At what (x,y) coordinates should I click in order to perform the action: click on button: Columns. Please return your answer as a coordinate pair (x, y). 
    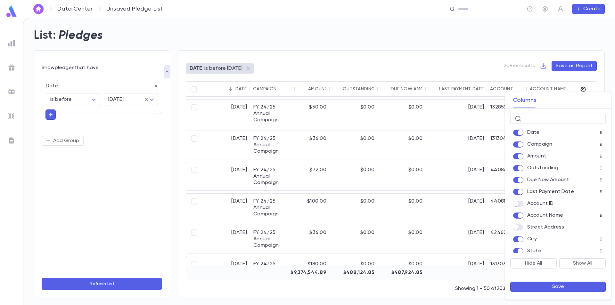
    Looking at the image, I should click on (525, 100).